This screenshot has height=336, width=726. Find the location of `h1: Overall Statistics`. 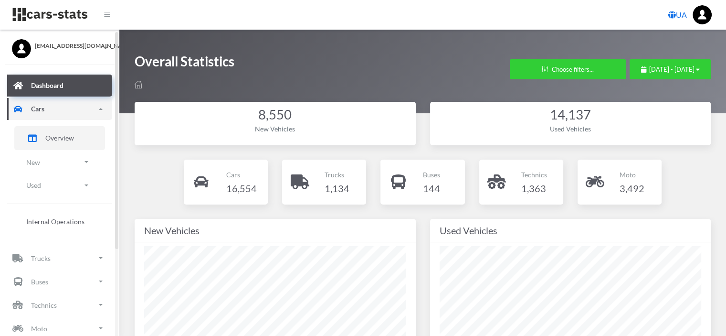

h1: Overall Statistics is located at coordinates (184, 63).